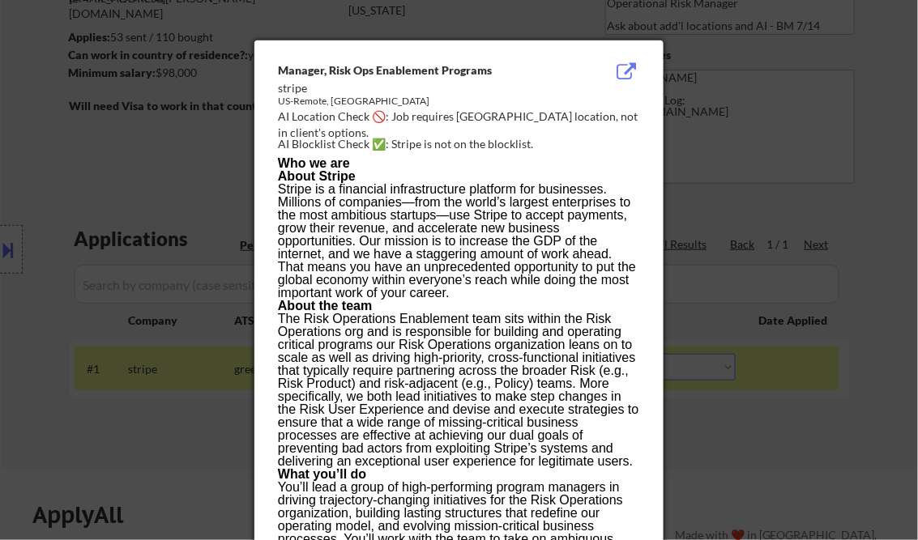 The image size is (918, 540). I want to click on div: AI Blocklist Check ✅: Stripe is not on the blocklist., so click(462, 144).